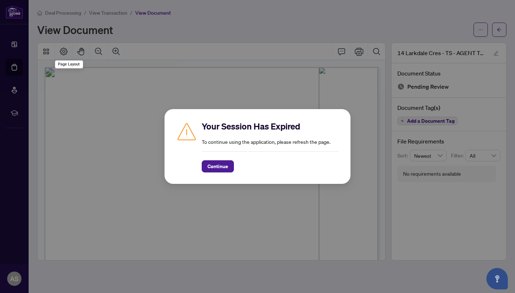  I want to click on span: Continue, so click(218, 166).